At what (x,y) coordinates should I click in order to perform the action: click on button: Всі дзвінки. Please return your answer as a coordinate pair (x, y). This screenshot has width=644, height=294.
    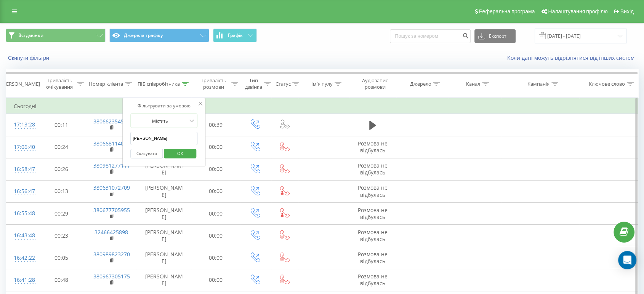
    Looking at the image, I should click on (56, 35).